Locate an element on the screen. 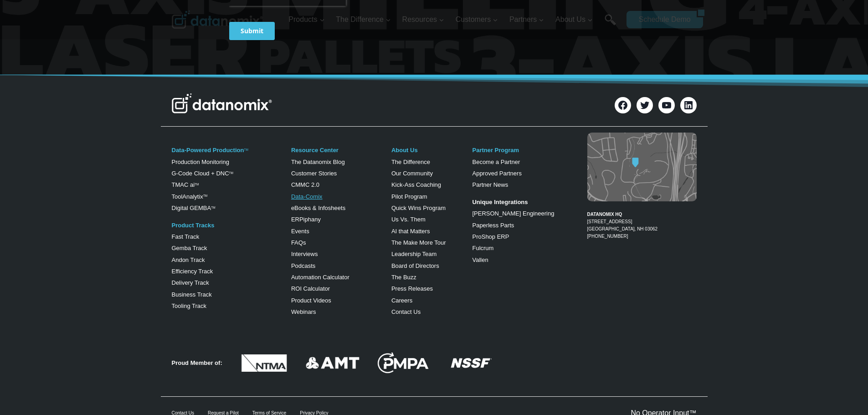  a: Partner Program is located at coordinates (495, 150).